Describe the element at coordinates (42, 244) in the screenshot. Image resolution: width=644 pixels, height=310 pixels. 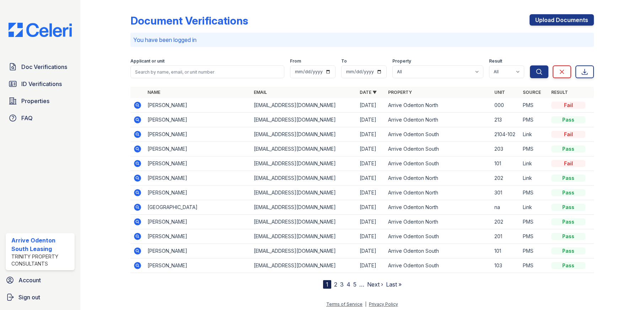
I see `div: Arrive Odenton South Leasing` at that location.